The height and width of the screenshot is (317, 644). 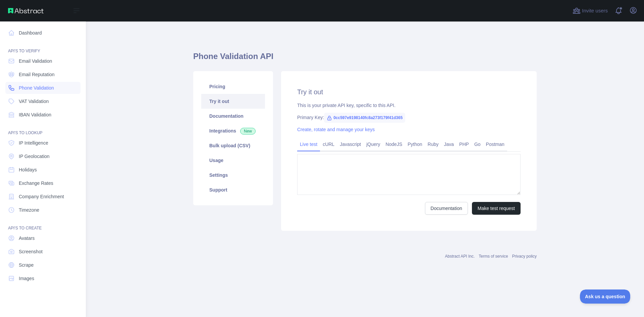 What do you see at coordinates (496, 208) in the screenshot?
I see `button: Make test request` at bounding box center [496, 208].